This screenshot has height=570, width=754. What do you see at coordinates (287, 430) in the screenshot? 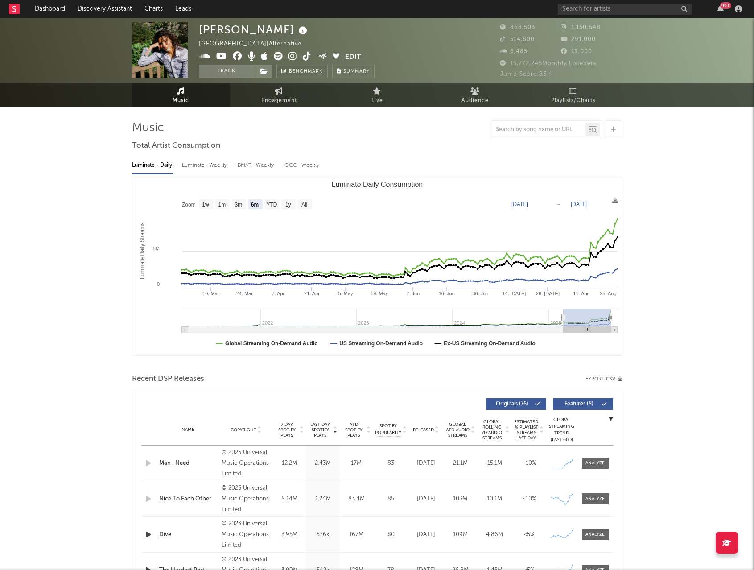
I see `span: 7 Day Spotify Plays` at bounding box center [287, 430].